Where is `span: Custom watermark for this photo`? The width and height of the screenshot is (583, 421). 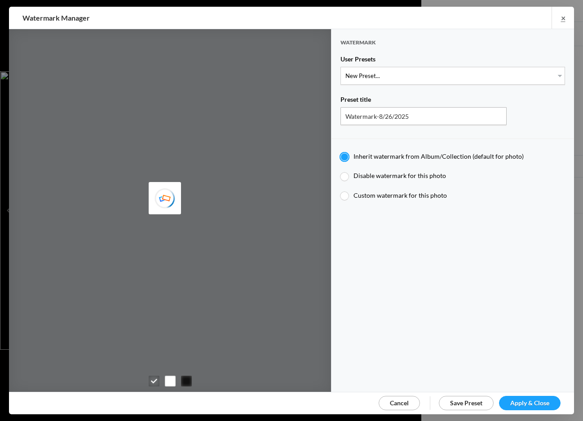
span: Custom watermark for this photo is located at coordinates (400, 195).